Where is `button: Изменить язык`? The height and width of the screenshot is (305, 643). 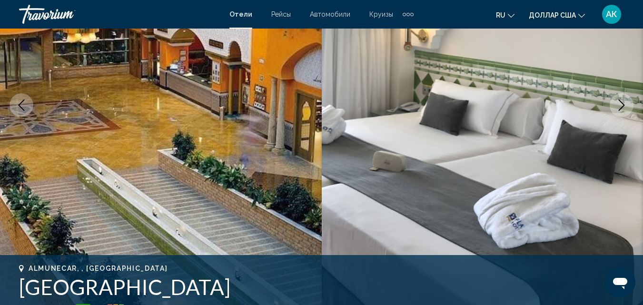 button: Изменить язык is located at coordinates (505, 15).